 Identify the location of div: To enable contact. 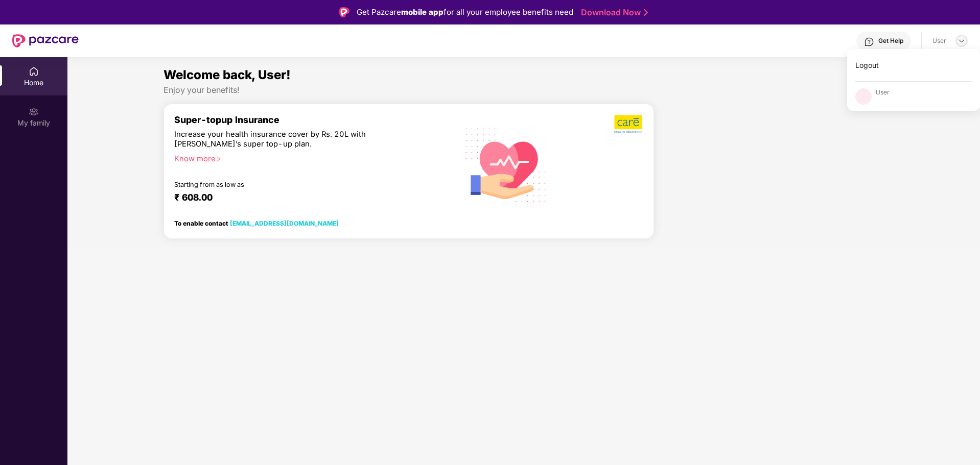
(257, 223).